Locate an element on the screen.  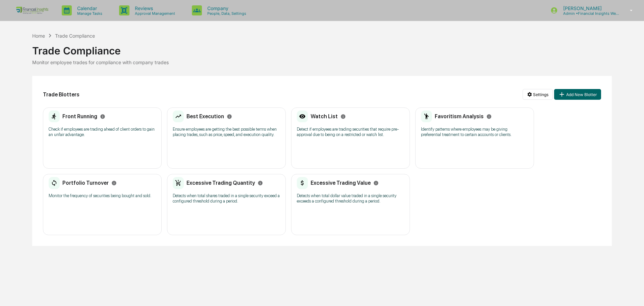
p: Company is located at coordinates (226, 8).